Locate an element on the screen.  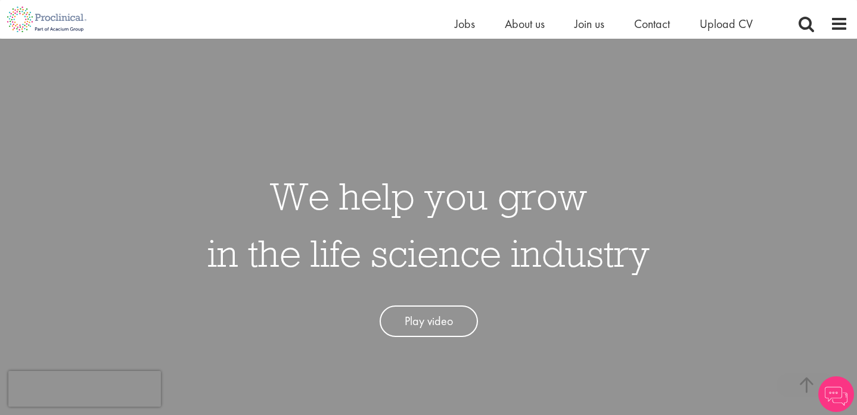
a: Jobs is located at coordinates (465, 24).